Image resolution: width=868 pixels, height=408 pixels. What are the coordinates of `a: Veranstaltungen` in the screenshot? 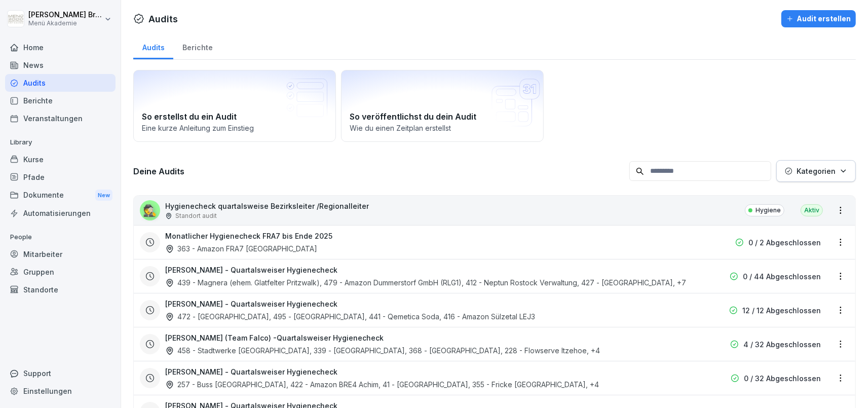 It's located at (60, 118).